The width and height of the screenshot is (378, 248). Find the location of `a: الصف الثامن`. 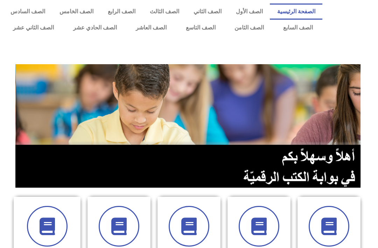

a: الصف الثامن is located at coordinates (249, 28).